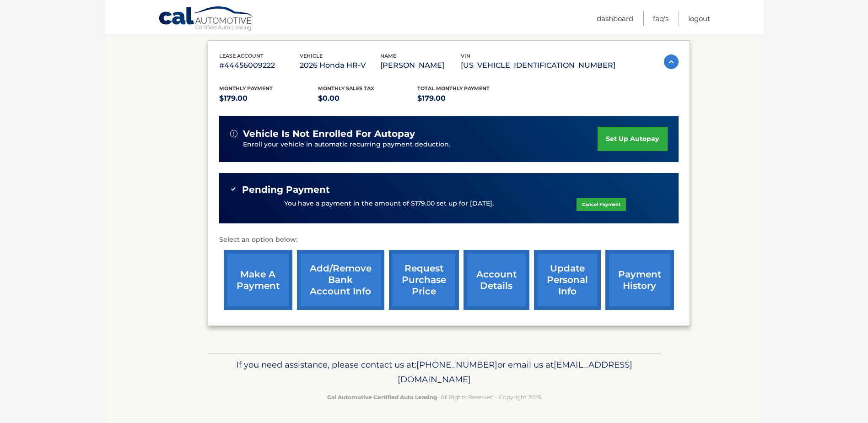  I want to click on span: vehicle, so click(311, 56).